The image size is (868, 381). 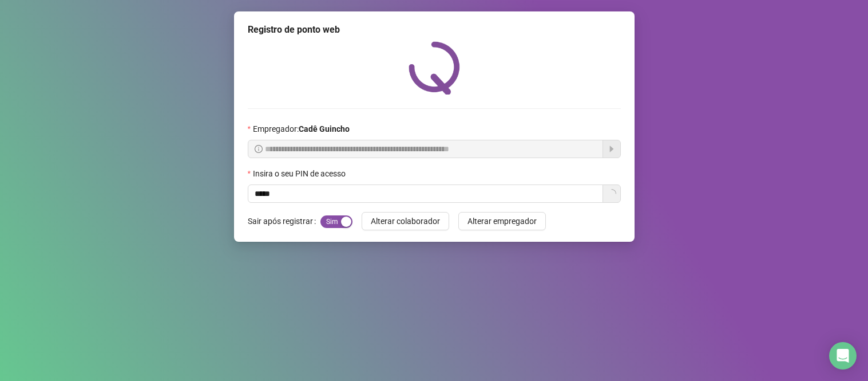 I want to click on span: info-circle, so click(x=258, y=149).